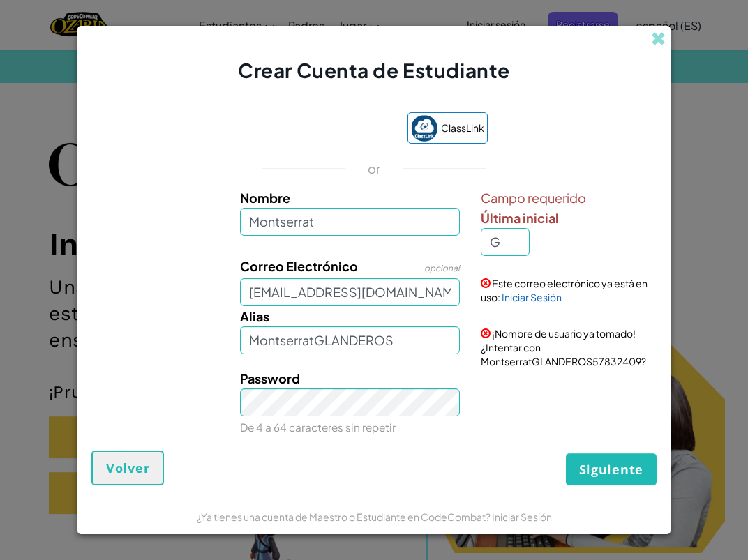  Describe the element at coordinates (566, 197) in the screenshot. I see `span: Campo requerido` at that location.